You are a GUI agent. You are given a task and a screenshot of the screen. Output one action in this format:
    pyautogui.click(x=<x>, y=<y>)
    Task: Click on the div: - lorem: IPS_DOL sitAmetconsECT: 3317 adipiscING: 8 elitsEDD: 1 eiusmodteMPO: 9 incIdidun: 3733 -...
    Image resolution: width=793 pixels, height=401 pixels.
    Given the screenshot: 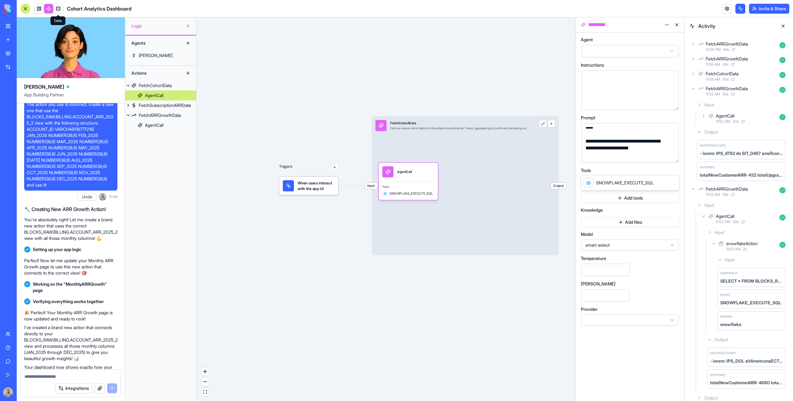 What is the action you would take?
    pyautogui.click(x=746, y=361)
    